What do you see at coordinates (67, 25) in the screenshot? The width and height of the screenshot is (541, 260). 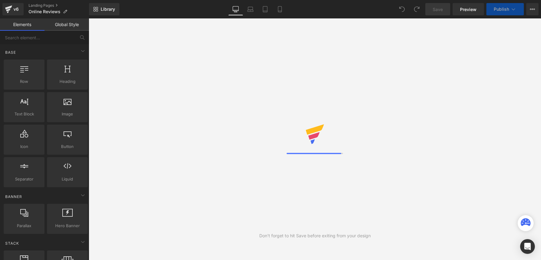 I see `a: Global Style` at bounding box center [67, 25].